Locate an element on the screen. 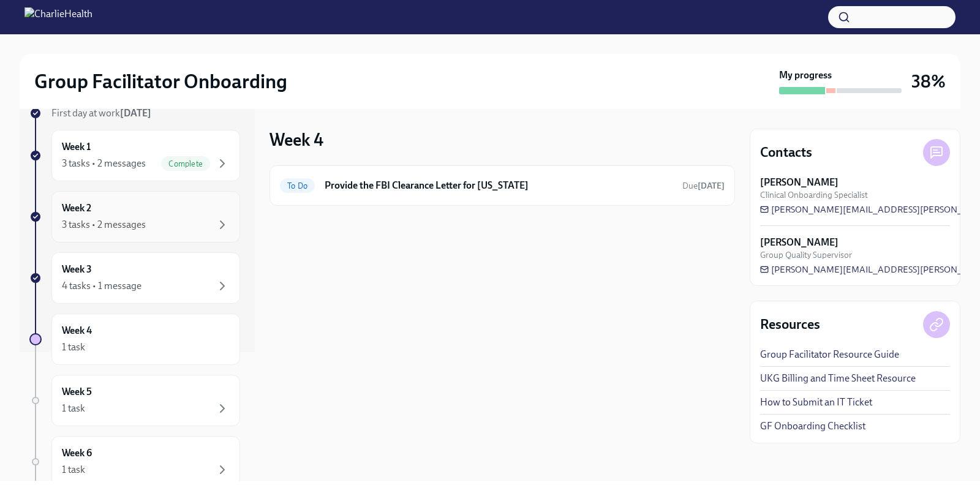 Image resolution: width=980 pixels, height=493 pixels. span: To Do is located at coordinates (297, 185).